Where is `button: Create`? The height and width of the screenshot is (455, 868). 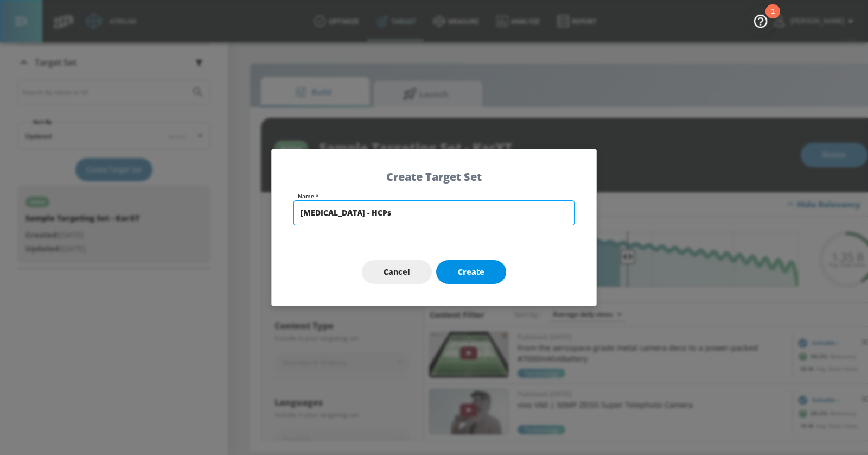
button: Create is located at coordinates (471, 272).